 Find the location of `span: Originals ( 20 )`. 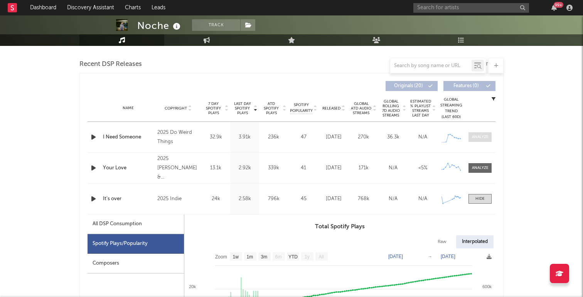

span: Originals ( 20 ) is located at coordinates (408, 86).